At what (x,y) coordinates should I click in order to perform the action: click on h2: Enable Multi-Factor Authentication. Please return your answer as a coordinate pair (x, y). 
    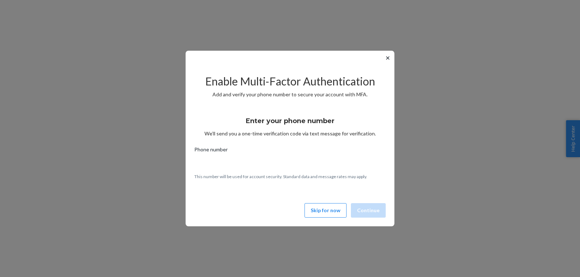
    Looking at the image, I should click on (290, 81).